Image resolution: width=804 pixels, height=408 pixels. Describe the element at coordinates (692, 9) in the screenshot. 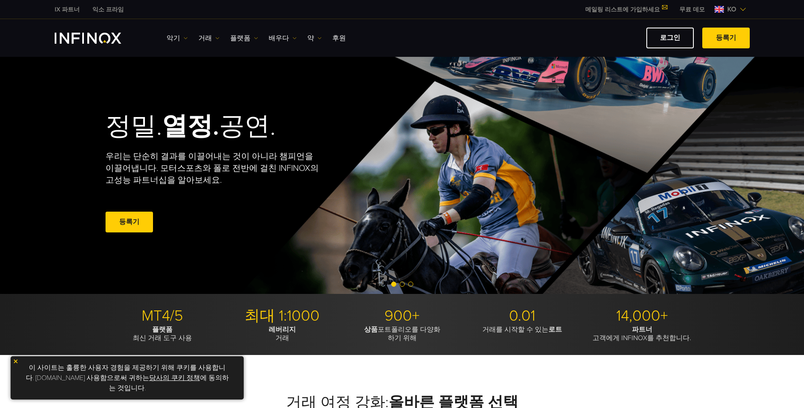

I see `a: 인피녹스 메뉴` at that location.